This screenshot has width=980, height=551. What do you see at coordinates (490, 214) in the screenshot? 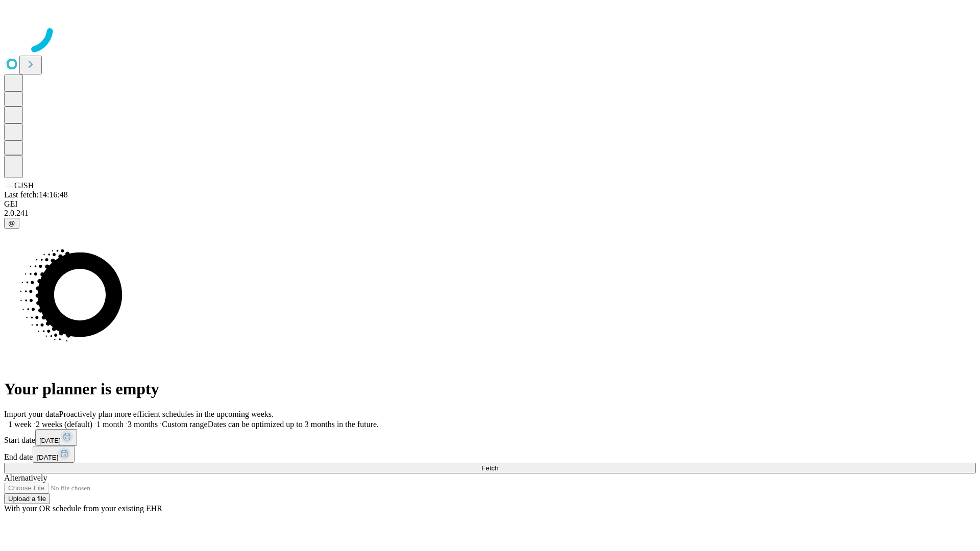
I see `div: 2.0.241` at bounding box center [490, 214].